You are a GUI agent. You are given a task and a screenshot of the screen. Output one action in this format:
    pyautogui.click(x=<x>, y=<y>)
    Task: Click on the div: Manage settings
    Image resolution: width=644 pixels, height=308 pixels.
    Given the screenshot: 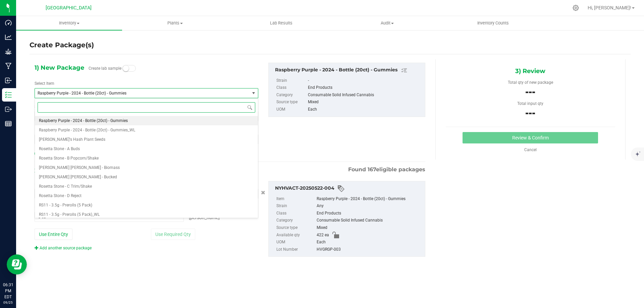 What is the action you would take?
    pyautogui.click(x=576, y=8)
    